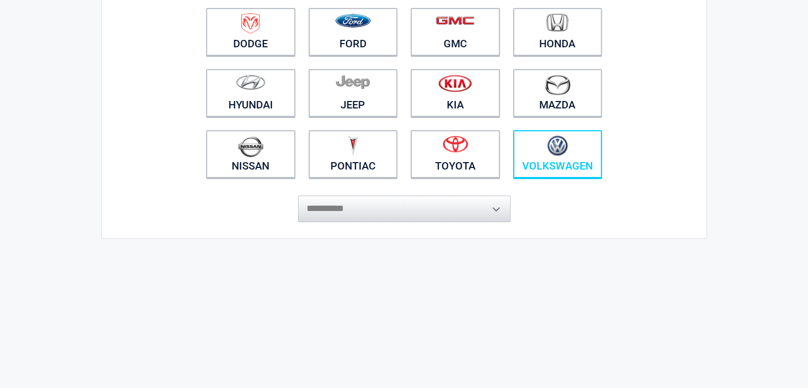 The height and width of the screenshot is (388, 808). I want to click on a: Toyota, so click(455, 154).